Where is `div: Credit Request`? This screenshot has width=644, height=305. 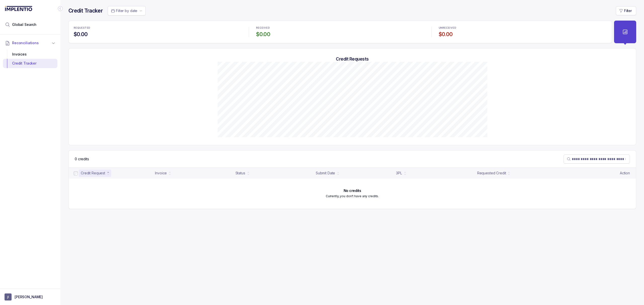
div: Credit Request is located at coordinates (93, 173).